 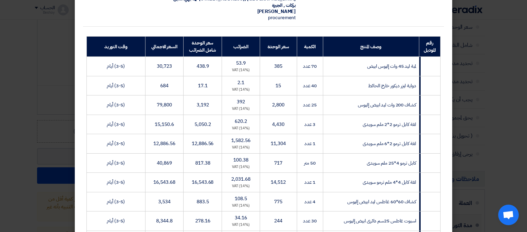 I want to click on th: وصف المنتج, so click(x=371, y=47).